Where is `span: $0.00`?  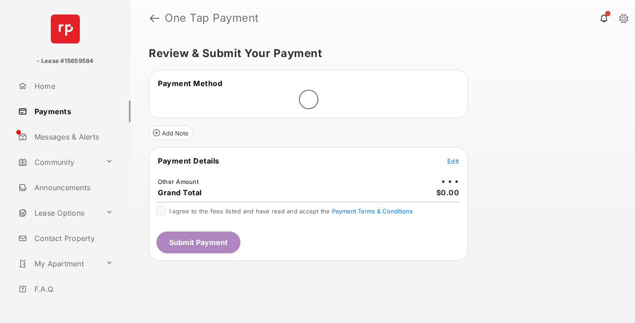
span: $0.00 is located at coordinates (448, 193).